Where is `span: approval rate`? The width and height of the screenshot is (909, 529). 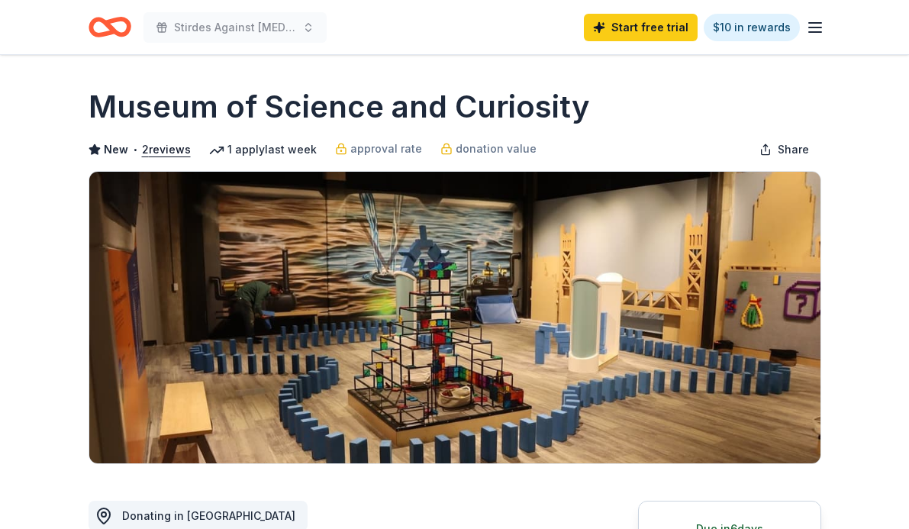 span: approval rate is located at coordinates (386, 149).